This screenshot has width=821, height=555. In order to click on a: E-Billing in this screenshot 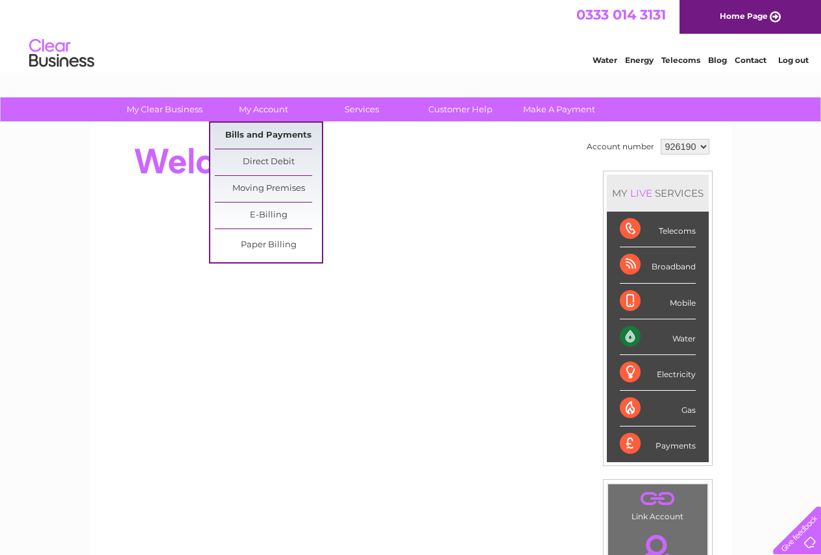, I will do `click(268, 215)`.